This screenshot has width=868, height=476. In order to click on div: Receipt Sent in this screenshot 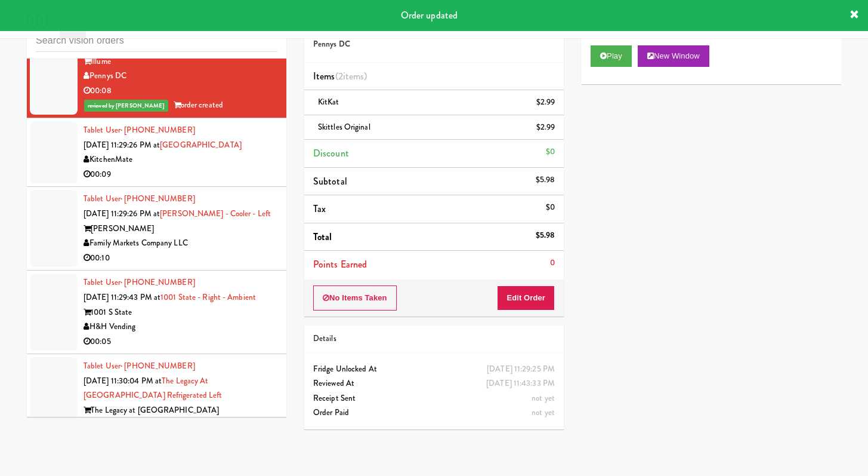, I will do `click(434, 398)`.